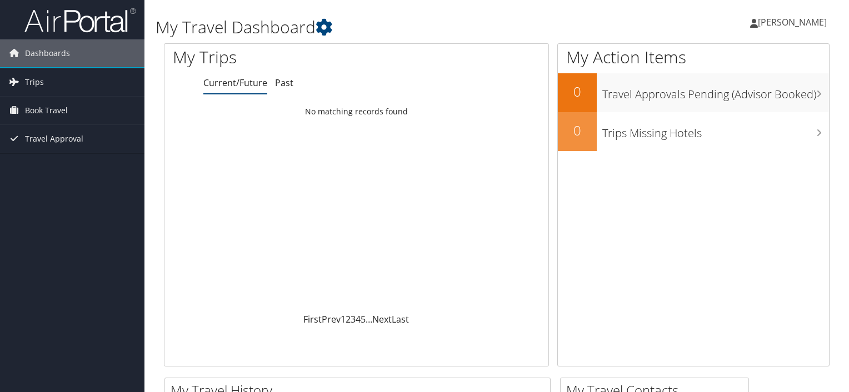  What do you see at coordinates (383, 27) in the screenshot?
I see `h1: My Travel Dashboard` at bounding box center [383, 27].